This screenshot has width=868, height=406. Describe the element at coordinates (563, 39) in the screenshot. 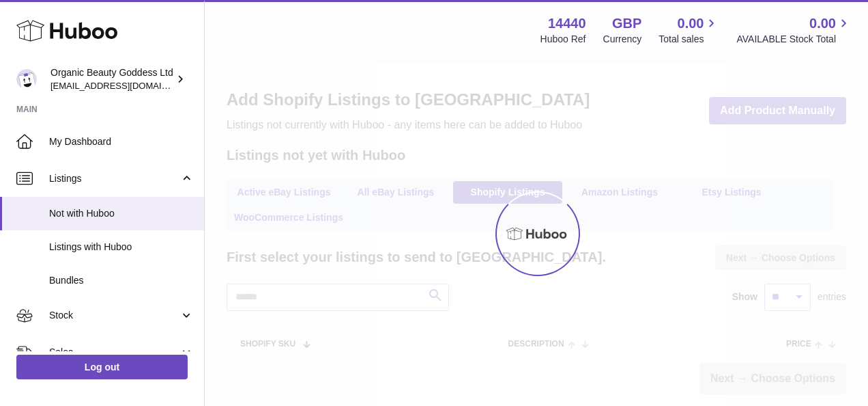

I see `div: Huboo Ref` at that location.